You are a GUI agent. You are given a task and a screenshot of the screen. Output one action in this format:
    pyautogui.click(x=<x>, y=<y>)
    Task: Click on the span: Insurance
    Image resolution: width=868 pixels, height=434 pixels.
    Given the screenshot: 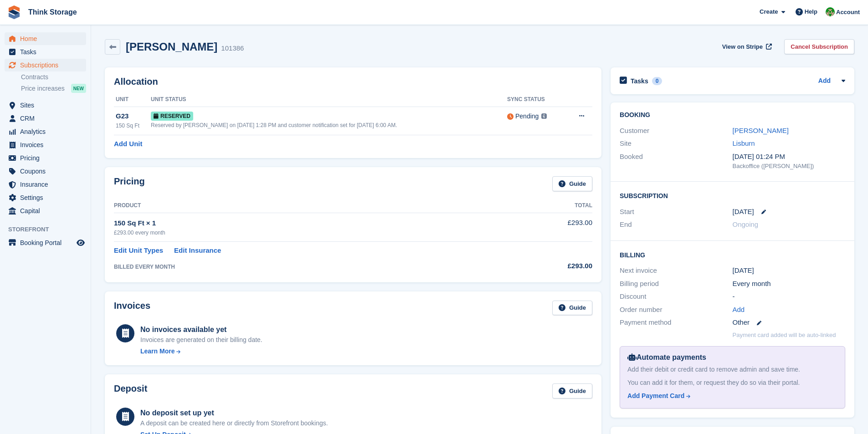 What is the action you would take?
    pyautogui.click(x=47, y=184)
    